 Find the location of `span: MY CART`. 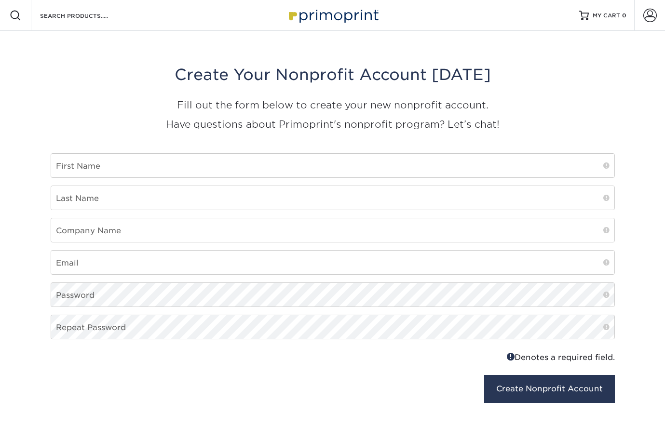

span: MY CART is located at coordinates (606, 15).